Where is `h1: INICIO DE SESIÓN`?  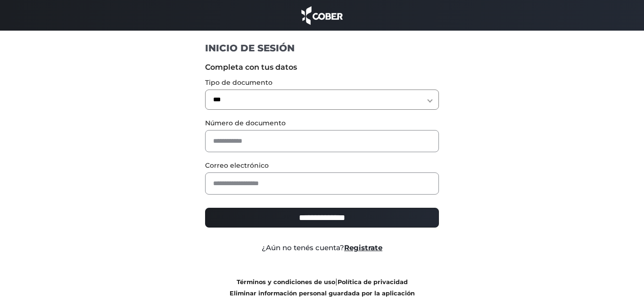 h1: INICIO DE SESIÓN is located at coordinates (322, 48).